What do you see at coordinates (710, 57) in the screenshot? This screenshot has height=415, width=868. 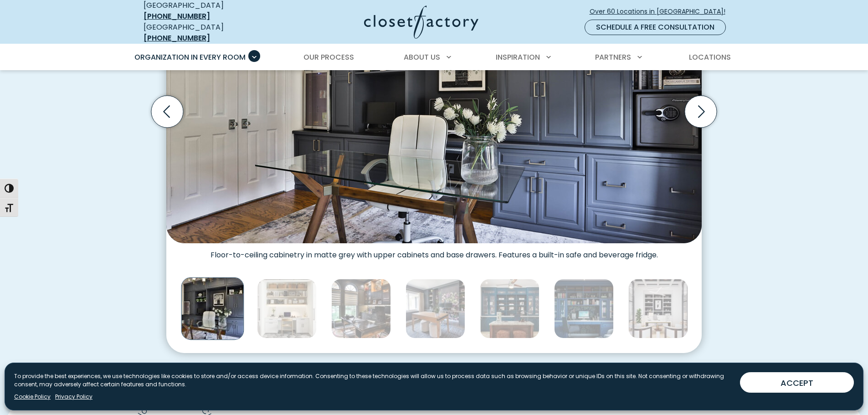 I see `span: Locations` at bounding box center [710, 57].